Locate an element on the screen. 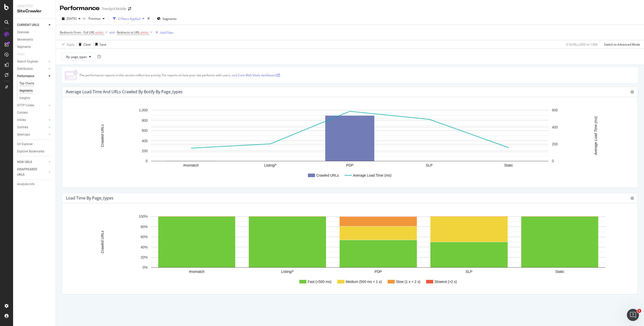  div: Add Filter is located at coordinates (167, 33).